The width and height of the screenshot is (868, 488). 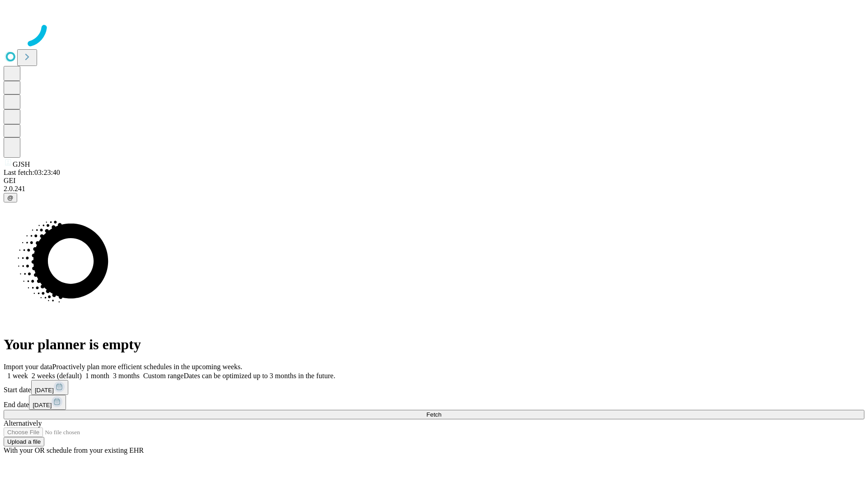 What do you see at coordinates (434, 414) in the screenshot?
I see `button: Fetch` at bounding box center [434, 414].